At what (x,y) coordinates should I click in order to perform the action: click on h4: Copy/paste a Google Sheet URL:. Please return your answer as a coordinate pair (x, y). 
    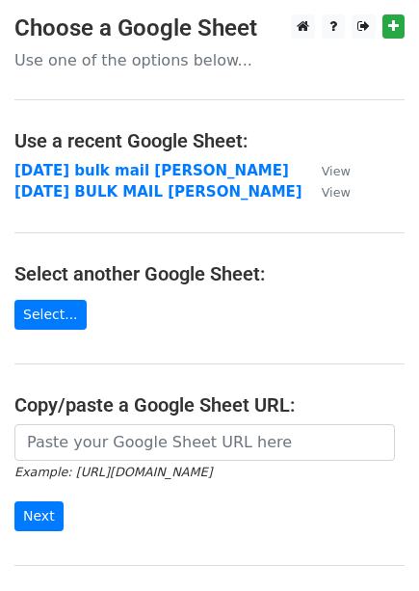
    Looking at the image, I should click on (209, 405).